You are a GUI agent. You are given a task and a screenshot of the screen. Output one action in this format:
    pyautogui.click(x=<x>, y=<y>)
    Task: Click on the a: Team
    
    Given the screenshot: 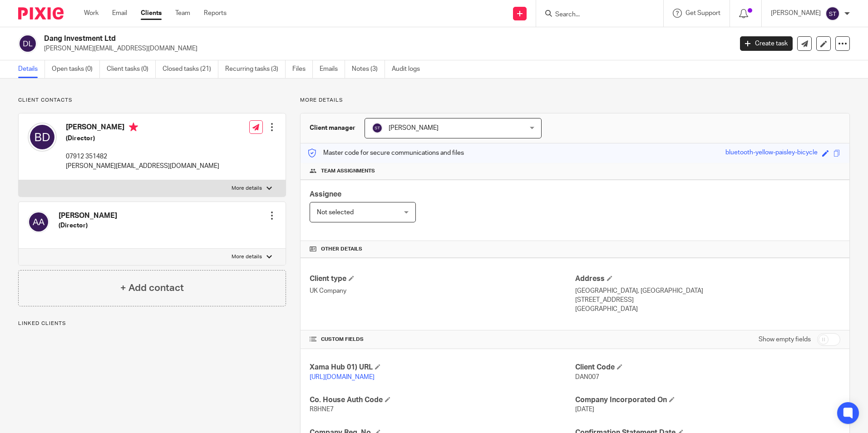 What is the action you would take?
    pyautogui.click(x=183, y=13)
    